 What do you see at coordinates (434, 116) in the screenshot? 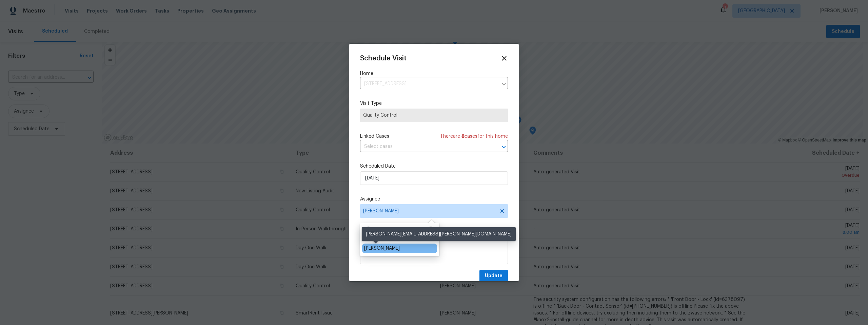
I see `span: Quality Control` at bounding box center [434, 116].